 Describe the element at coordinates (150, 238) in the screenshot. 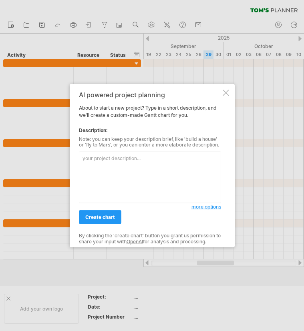

I see `div: By clicking the 'create chart' button you grant us permission to share your input with for analys...` at that location.